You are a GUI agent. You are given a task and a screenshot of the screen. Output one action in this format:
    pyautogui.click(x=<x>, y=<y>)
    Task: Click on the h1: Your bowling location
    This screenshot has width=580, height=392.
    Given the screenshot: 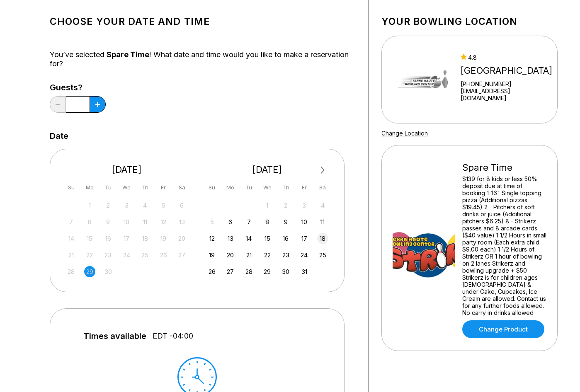 What is the action you would take?
    pyautogui.click(x=469, y=21)
    